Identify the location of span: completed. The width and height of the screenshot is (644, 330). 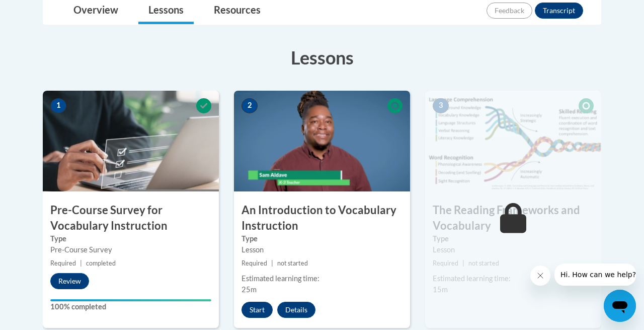
(100, 263).